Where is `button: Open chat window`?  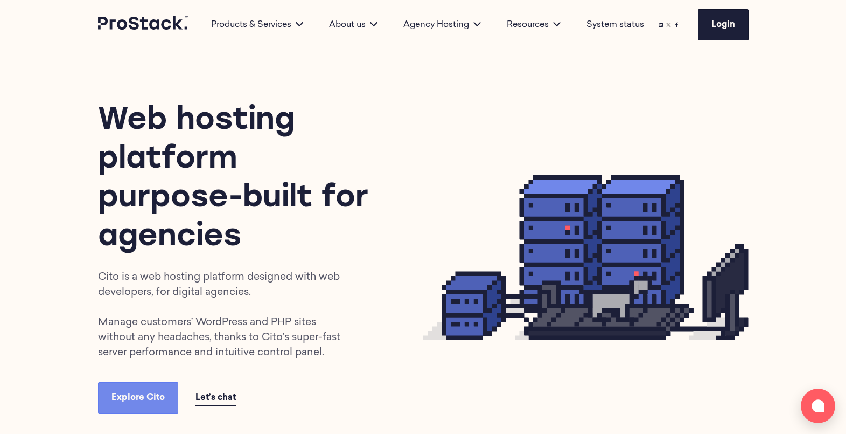 button: Open chat window is located at coordinates (818, 406).